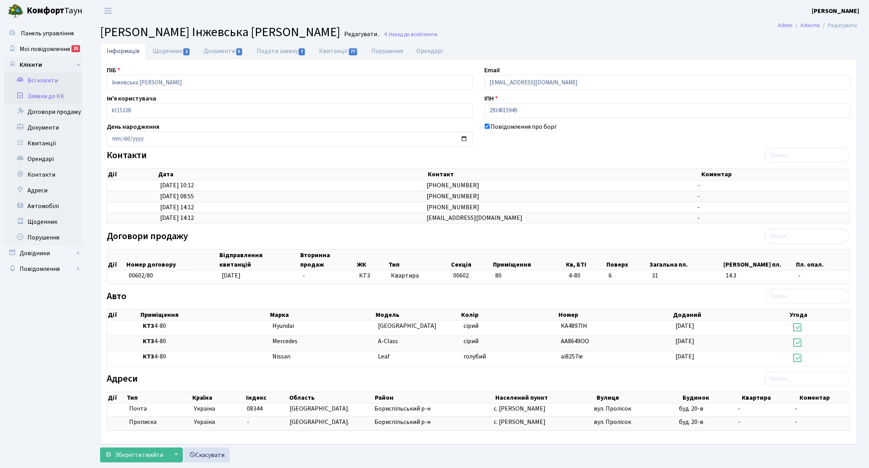  What do you see at coordinates (43, 222) in the screenshot?
I see `a: Щоденник` at bounding box center [43, 222].